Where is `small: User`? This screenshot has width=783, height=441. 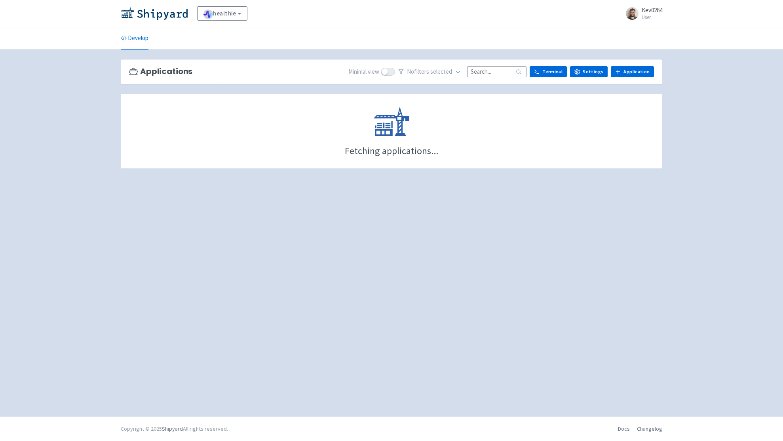
small: User is located at coordinates (652, 17).